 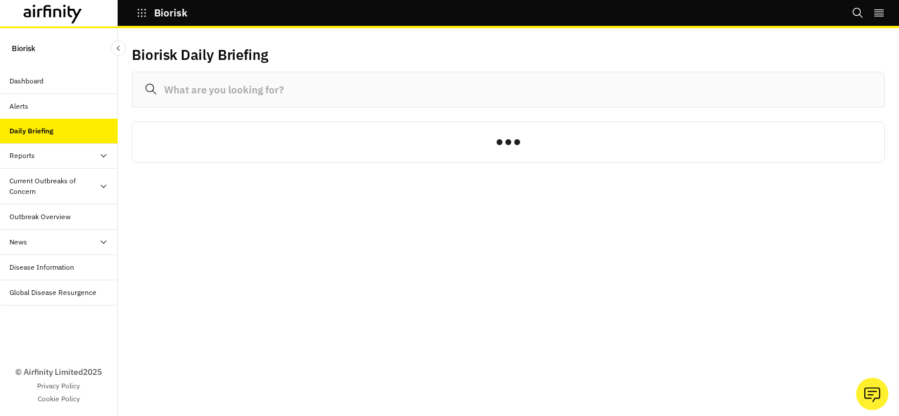 What do you see at coordinates (508, 89) in the screenshot?
I see `input: What are you looking for?` at bounding box center [508, 89].